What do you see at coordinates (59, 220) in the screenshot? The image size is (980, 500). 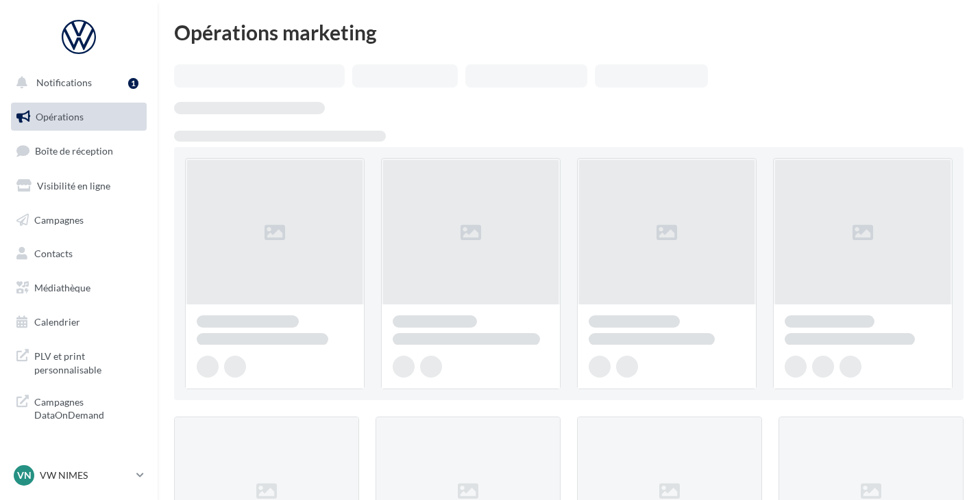 I see `span: Campagnes` at bounding box center [59, 220].